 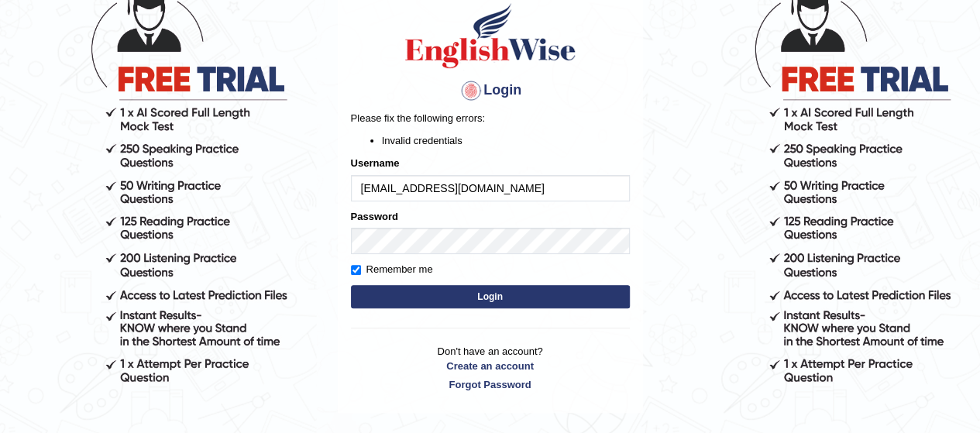 What do you see at coordinates (490, 365) in the screenshot?
I see `a: Create an account` at bounding box center [490, 365].